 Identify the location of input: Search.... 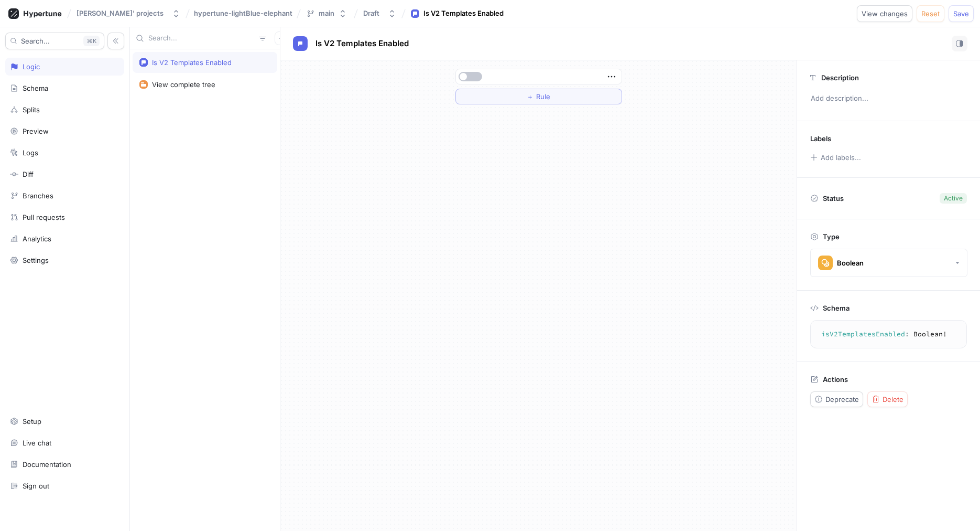
(201, 38).